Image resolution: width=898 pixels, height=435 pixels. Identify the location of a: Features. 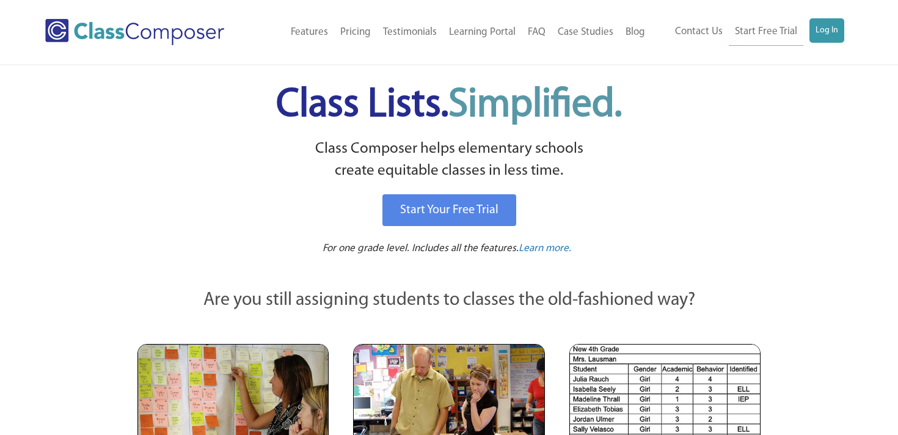
(309, 32).